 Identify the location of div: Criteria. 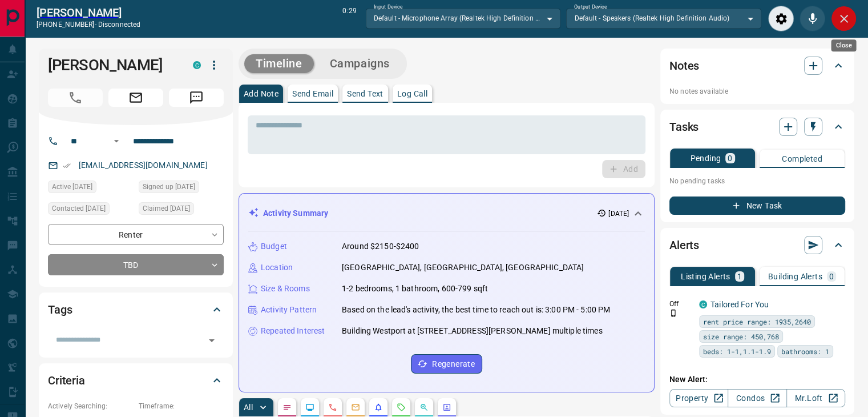
(136, 381).